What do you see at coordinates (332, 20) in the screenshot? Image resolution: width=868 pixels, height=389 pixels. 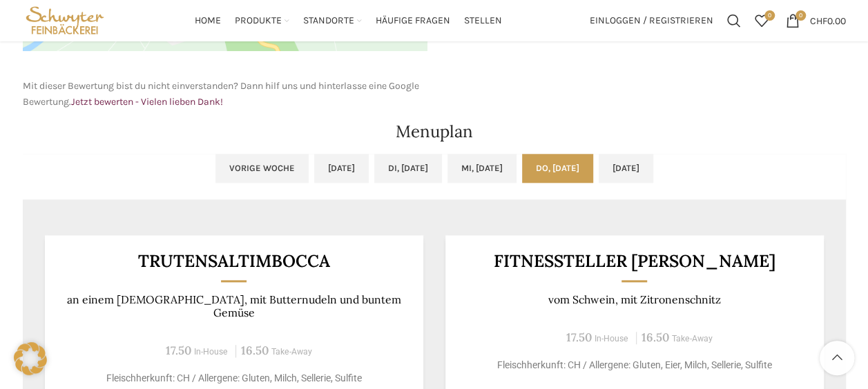 I see `a: Standorte` at bounding box center [332, 20].